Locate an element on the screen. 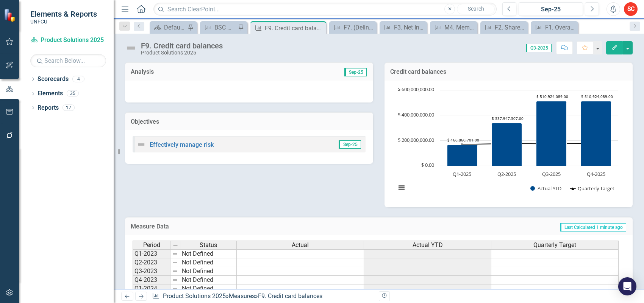 This screenshot has height=303, width=644. text: $ 166,860,701.00 is located at coordinates (463, 140).